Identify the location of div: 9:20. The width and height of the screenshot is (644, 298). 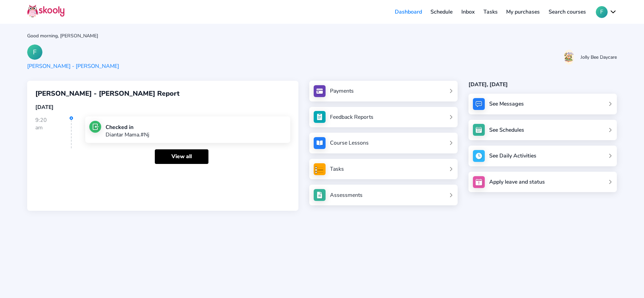
(54, 132).